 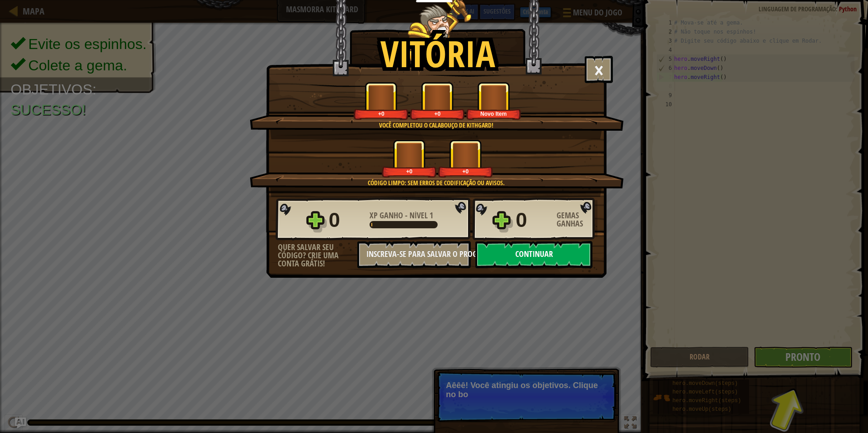 What do you see at coordinates (431, 215) in the screenshot?
I see `span: 1` at bounding box center [431, 215].